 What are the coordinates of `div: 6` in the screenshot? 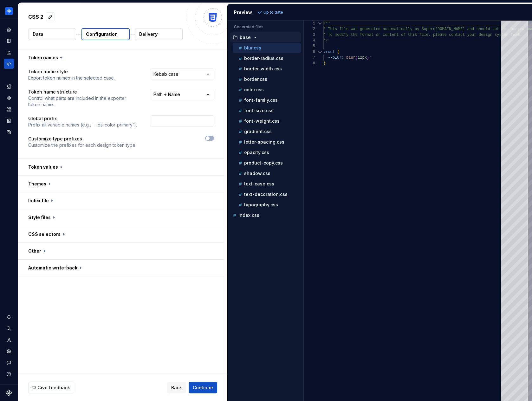 It's located at (309, 52).